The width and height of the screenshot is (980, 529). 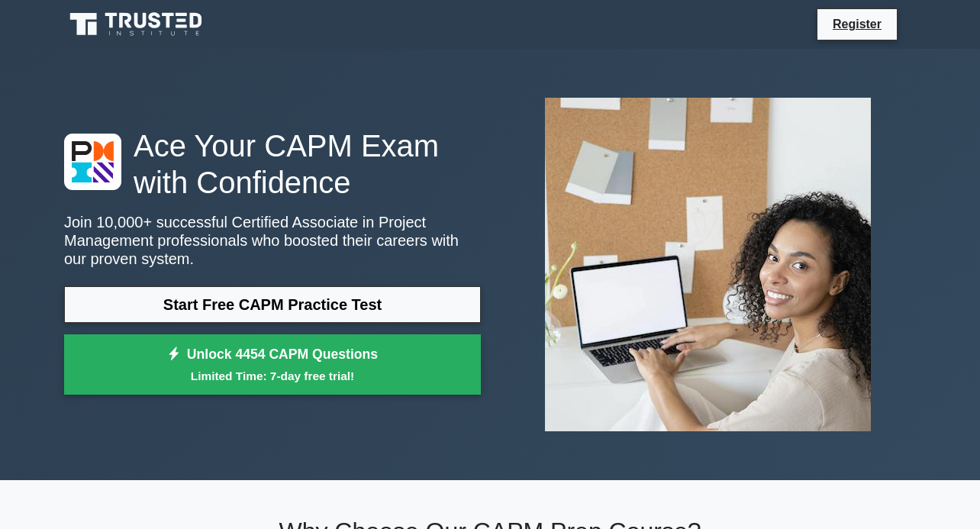 I want to click on small: Limited Time: 7-day free trial!, so click(x=272, y=375).